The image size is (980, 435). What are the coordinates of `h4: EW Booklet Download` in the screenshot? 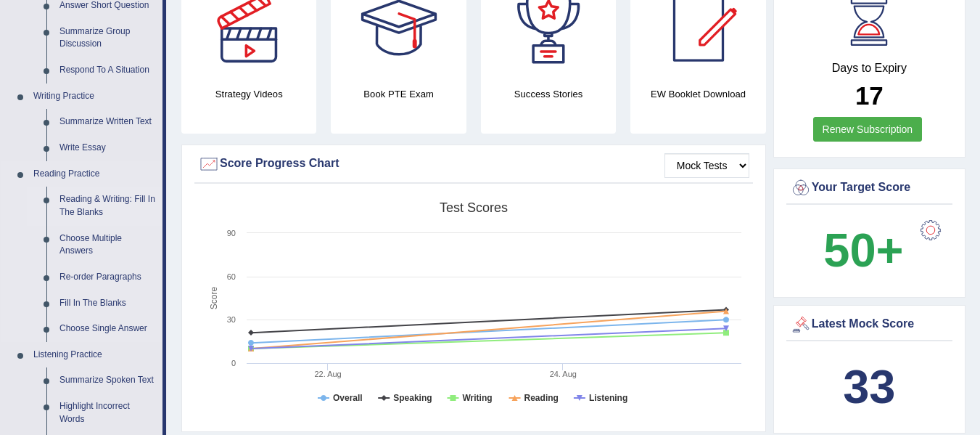 It's located at (698, 94).